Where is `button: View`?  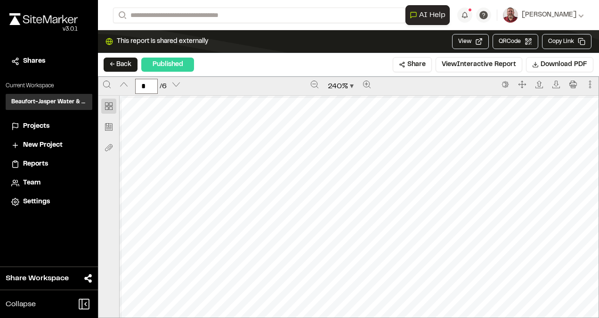
button: View is located at coordinates (471, 41).